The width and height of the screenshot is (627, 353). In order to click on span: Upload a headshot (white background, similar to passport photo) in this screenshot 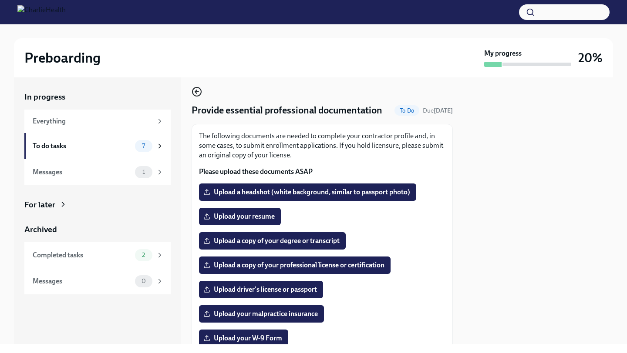, I will do `click(307, 192)`.